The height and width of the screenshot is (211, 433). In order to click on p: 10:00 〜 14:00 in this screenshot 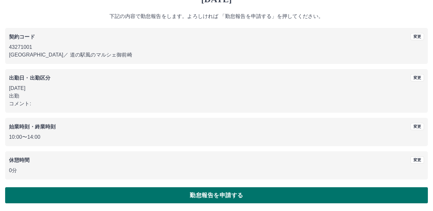, I will do `click(216, 137)`.